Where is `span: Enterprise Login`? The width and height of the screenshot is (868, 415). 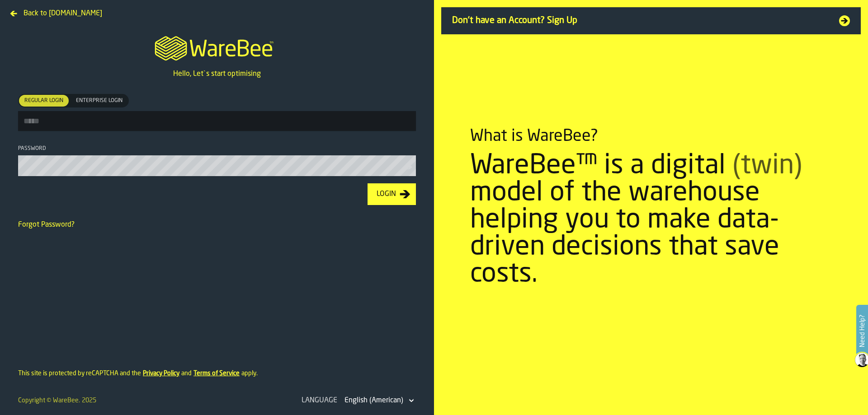
span: Enterprise Login is located at coordinates (99, 101).